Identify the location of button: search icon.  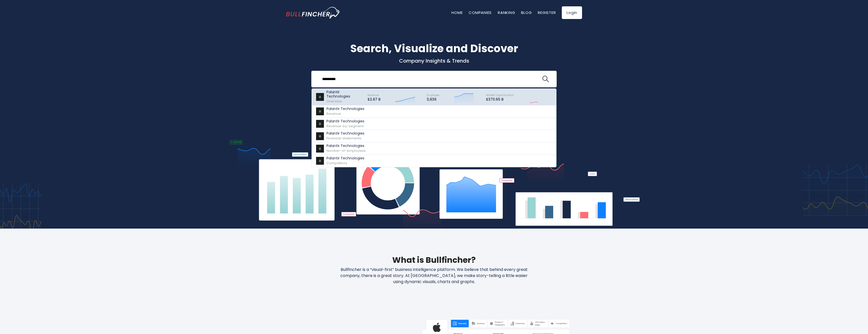
(546, 79).